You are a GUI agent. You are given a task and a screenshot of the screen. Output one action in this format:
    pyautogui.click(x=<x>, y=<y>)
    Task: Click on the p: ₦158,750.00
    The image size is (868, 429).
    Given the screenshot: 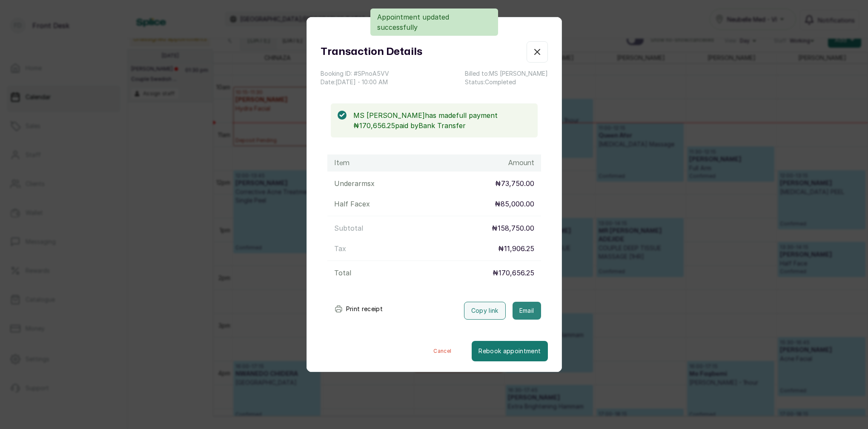 What is the action you would take?
    pyautogui.click(x=513, y=228)
    